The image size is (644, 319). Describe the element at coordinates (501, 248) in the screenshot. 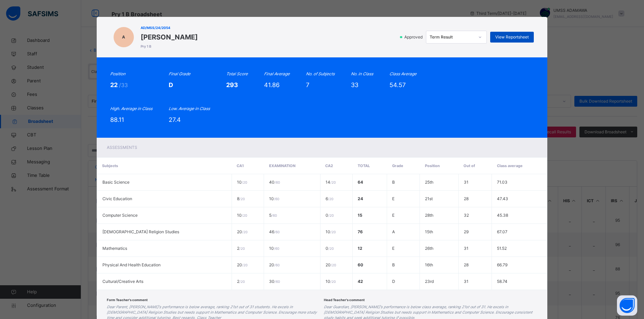

I see `span: 51.52` at that location.